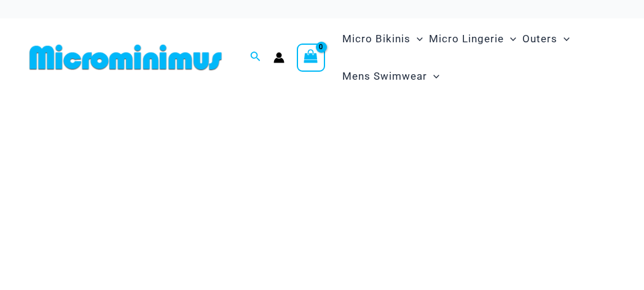 Image resolution: width=644 pixels, height=290 pixels. Describe the element at coordinates (466, 39) in the screenshot. I see `span: Micro Lingerie` at that location.